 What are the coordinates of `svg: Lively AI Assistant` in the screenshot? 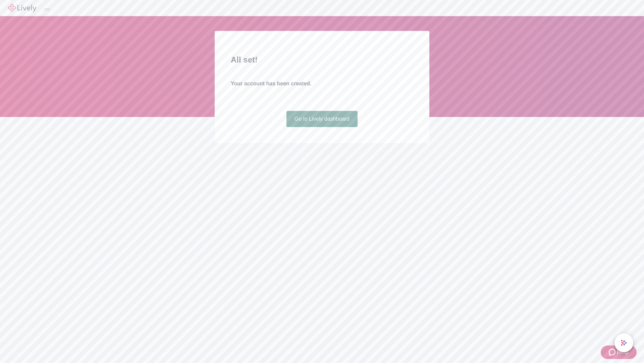 It's located at (624, 342).